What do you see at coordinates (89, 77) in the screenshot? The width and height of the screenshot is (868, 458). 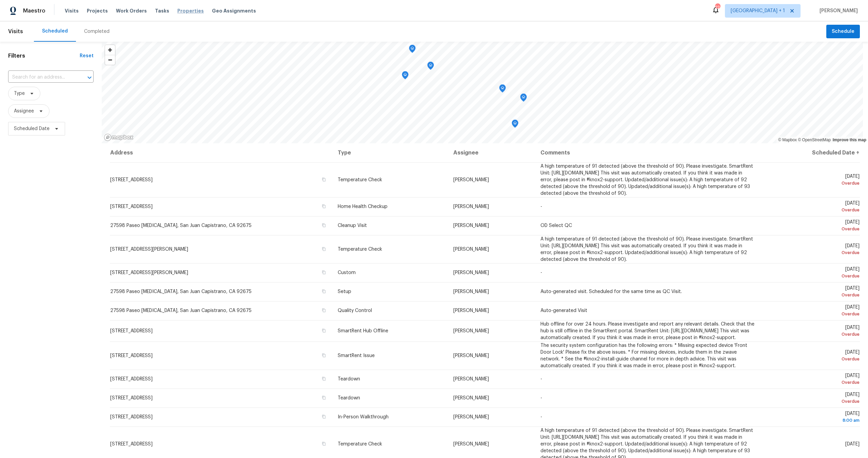 I see `button: Open` at bounding box center [89, 77].